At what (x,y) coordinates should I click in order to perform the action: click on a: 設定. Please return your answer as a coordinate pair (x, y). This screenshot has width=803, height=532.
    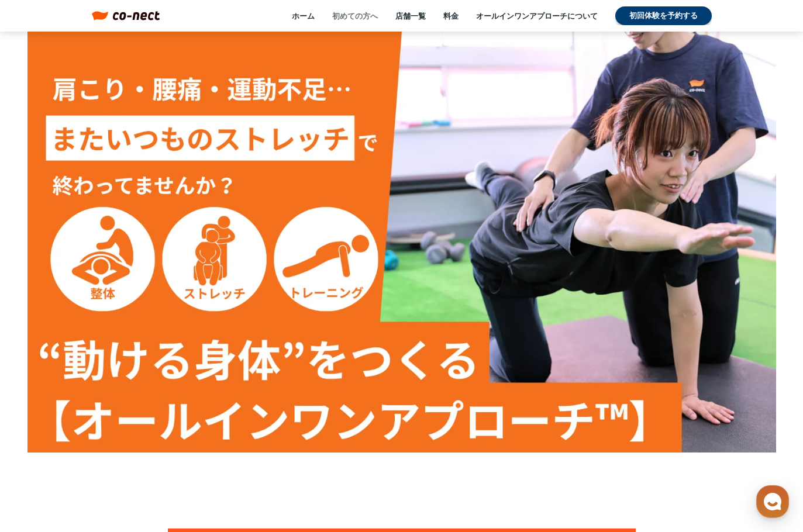
    Looking at the image, I should click on (188, 385).